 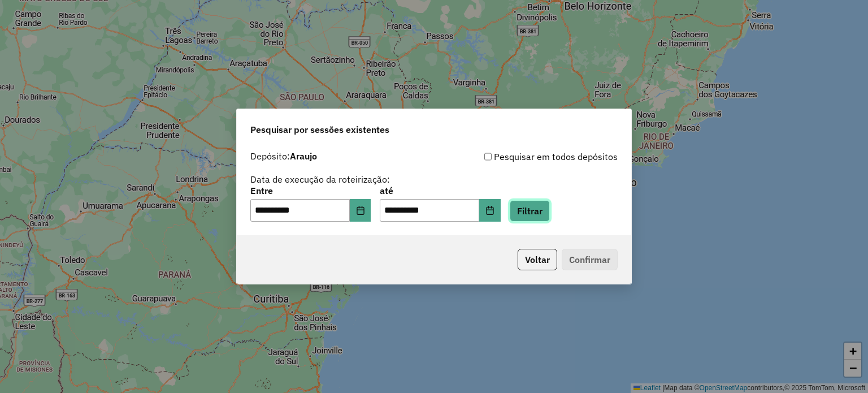 I want to click on span: Pesquisar por sessões existentes, so click(x=320, y=130).